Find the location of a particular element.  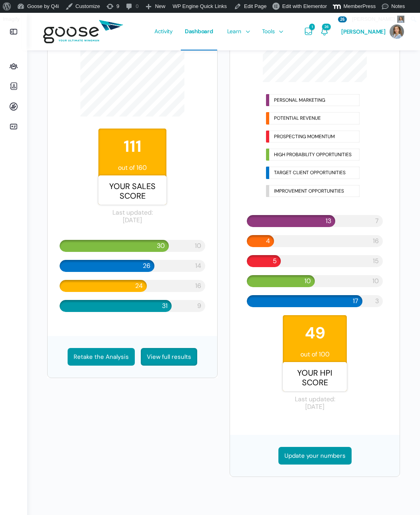

span: Dashboard is located at coordinates (199, 31).